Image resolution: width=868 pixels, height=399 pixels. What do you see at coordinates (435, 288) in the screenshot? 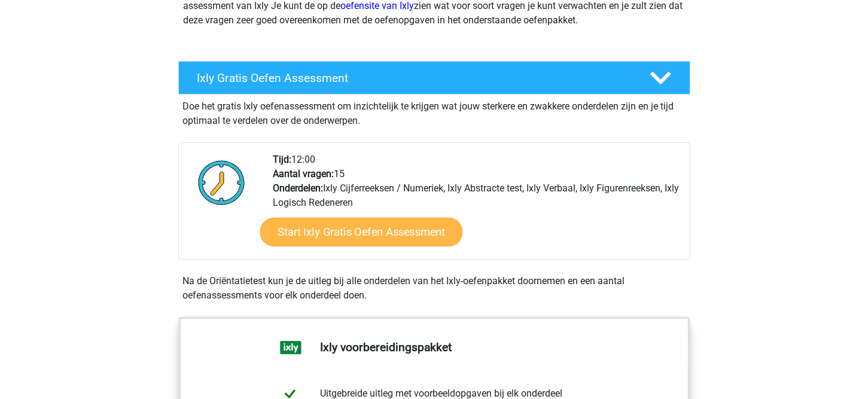
I see `div: Na de Oriëntatietest kun je de uitleg bij alle onderdelen van het Ixly-oefenpakket doornemen en e...` at bounding box center [435, 288].